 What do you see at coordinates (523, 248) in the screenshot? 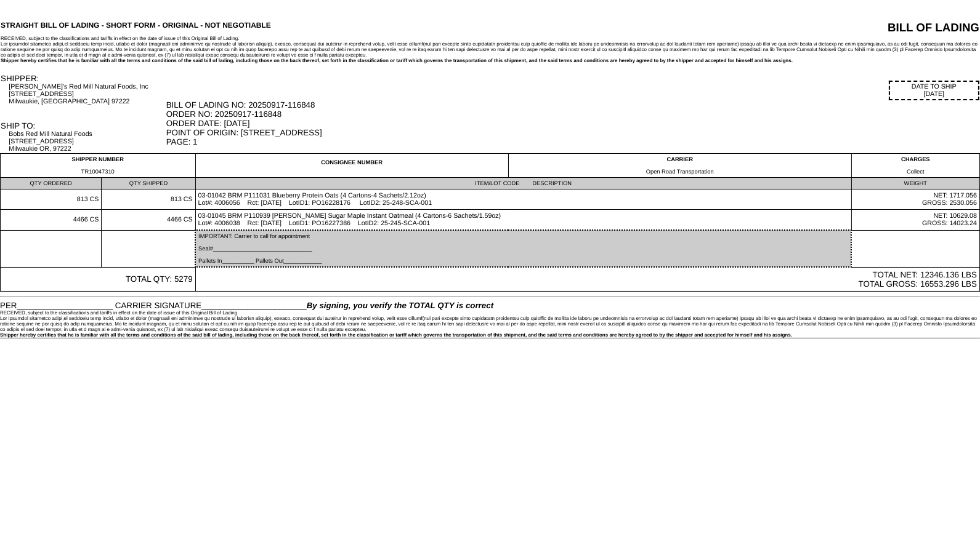
I see `td: IMPORTANT: Carrier to call for appointment Seal#_______________________________ Pallets In_______...` at bounding box center [523, 248].